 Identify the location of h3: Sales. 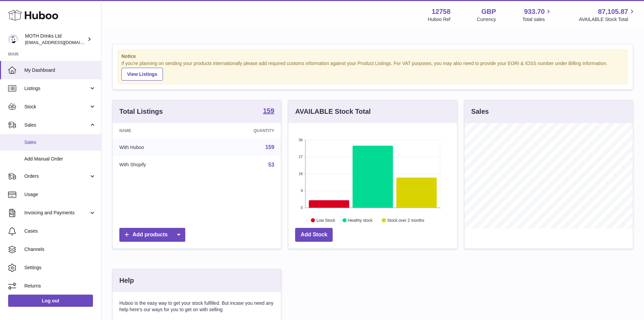
(481, 111).